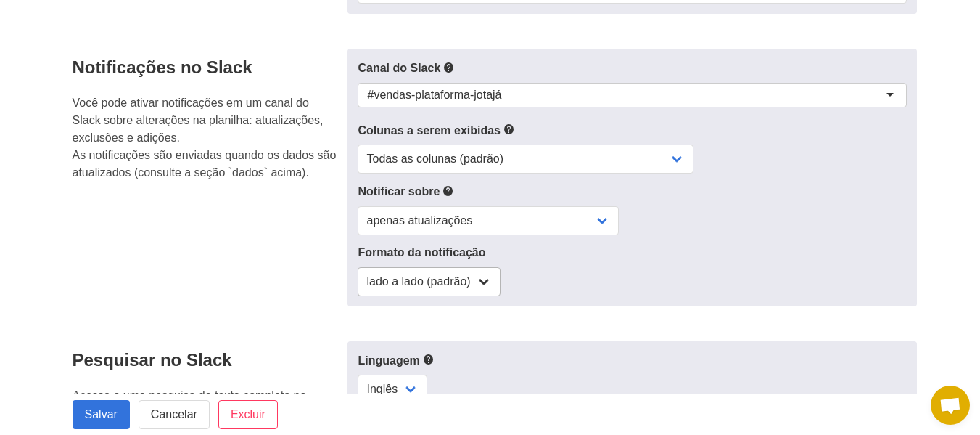 Image resolution: width=980 pixels, height=435 pixels. What do you see at coordinates (198, 120) in the screenshot?
I see `font: Você pode ativar notificações em um canal do Slack sobre alterações na planilha: atualizações, ex...` at bounding box center [198, 120].